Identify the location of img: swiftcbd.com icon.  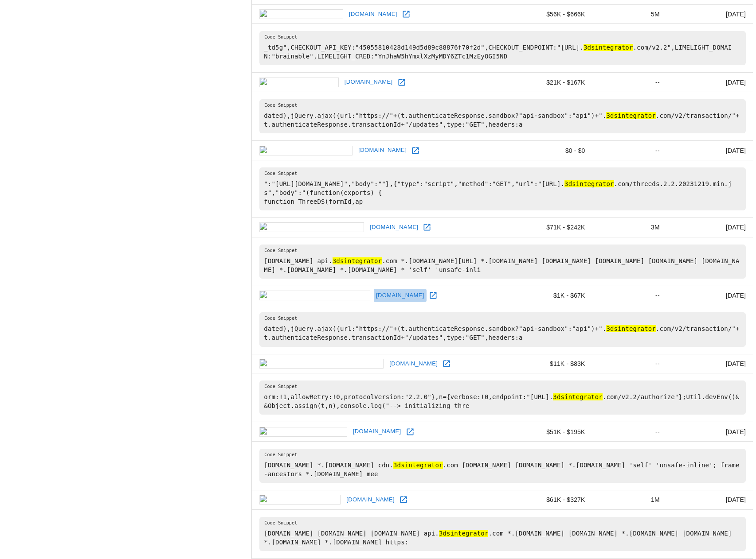
(298, 82).